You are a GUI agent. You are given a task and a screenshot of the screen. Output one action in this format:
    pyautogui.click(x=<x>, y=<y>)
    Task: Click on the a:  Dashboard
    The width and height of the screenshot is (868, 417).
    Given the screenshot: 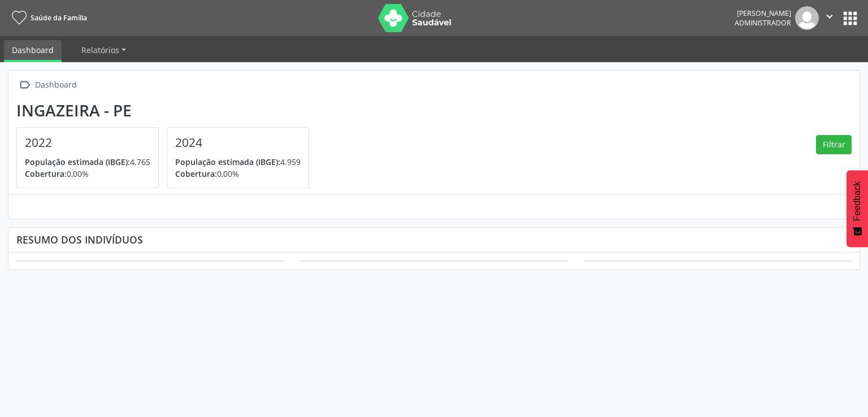 What is the action you would take?
    pyautogui.click(x=47, y=85)
    